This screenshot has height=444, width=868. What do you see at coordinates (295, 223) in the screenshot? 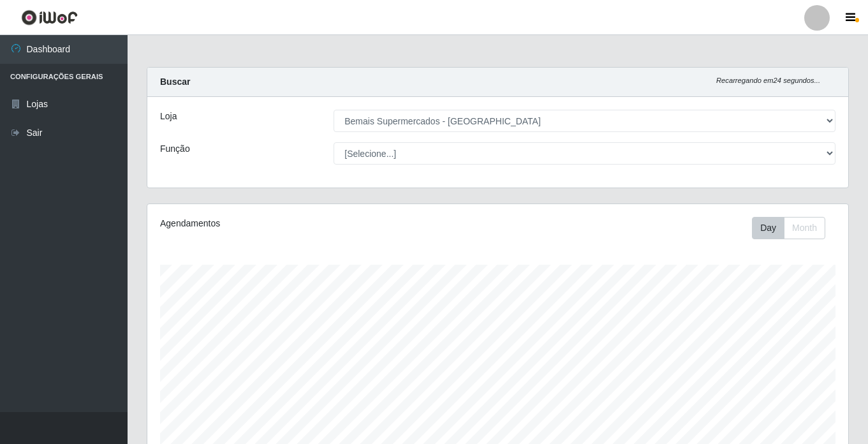
I see `div: Agendamentos` at bounding box center [295, 223].